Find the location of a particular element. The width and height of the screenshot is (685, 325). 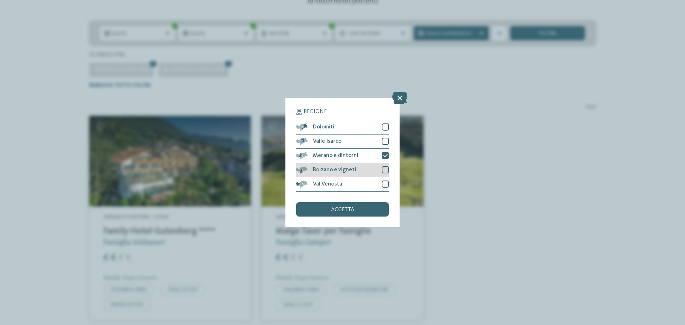

span: Bolzano e vigneti is located at coordinates (334, 170).